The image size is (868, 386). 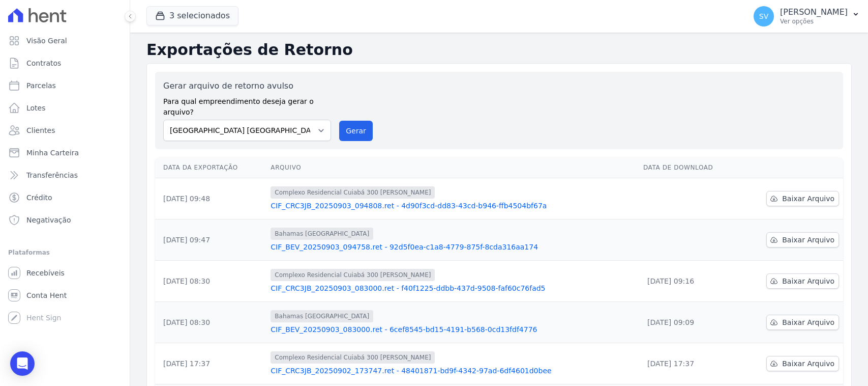 What do you see at coordinates (64, 41) in the screenshot?
I see `a: Visão Geral` at bounding box center [64, 41].